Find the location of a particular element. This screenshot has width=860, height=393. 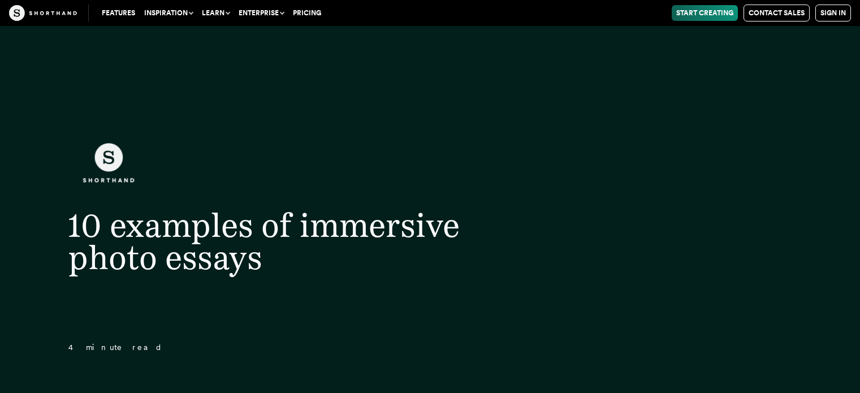

a: Start Creating is located at coordinates (704, 13).